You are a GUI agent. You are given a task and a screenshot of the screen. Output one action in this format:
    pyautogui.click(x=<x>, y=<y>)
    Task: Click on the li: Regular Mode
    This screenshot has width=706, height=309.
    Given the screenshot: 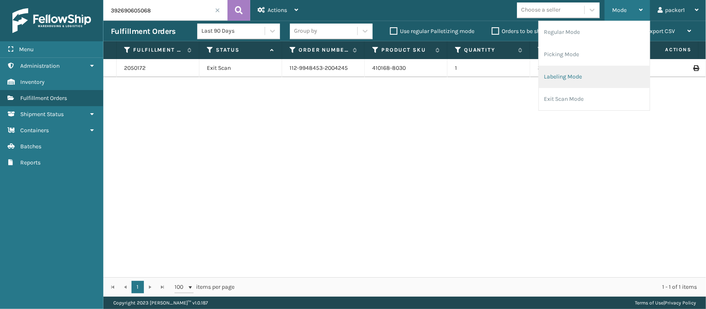 What is the action you would take?
    pyautogui.click(x=594, y=32)
    